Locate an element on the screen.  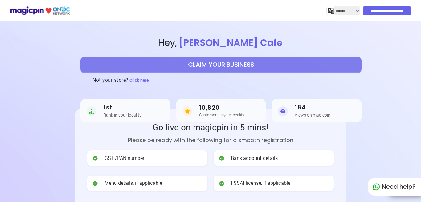
span: Hey , is located at coordinates (221, 43).